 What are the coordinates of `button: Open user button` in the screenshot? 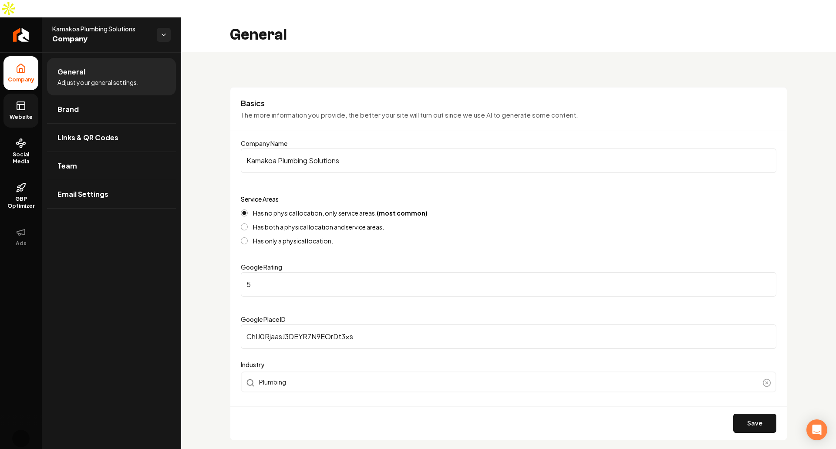 It's located at (21, 439).